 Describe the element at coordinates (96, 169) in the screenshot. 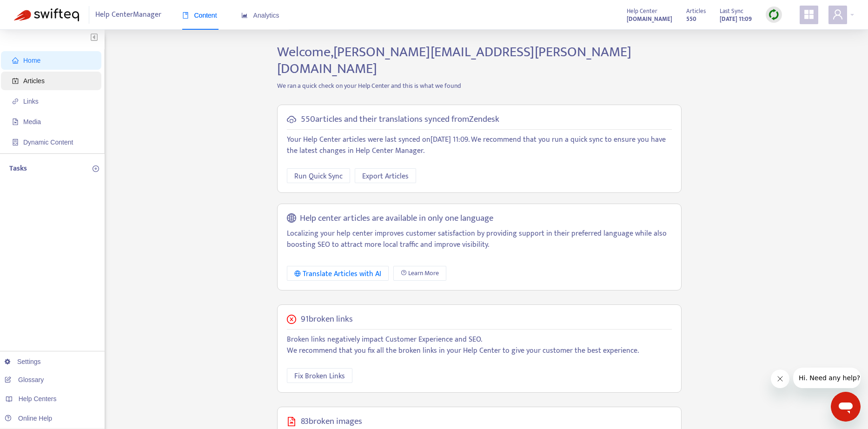

I see `span: plus-circle` at that location.